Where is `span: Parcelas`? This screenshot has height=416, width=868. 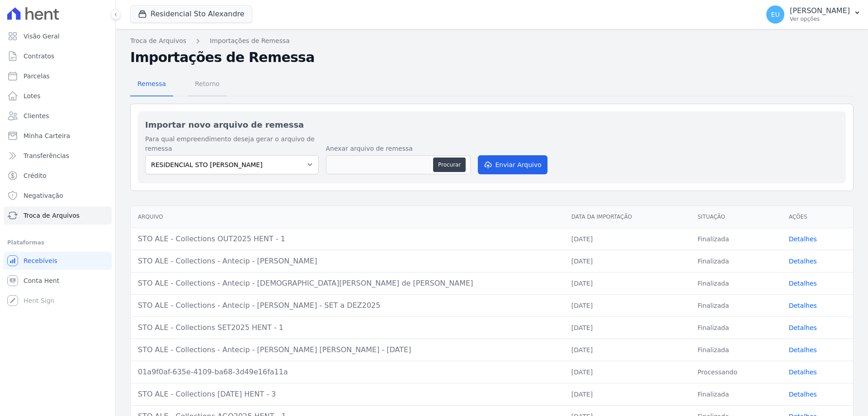 span: Parcelas is located at coordinates (37, 76).